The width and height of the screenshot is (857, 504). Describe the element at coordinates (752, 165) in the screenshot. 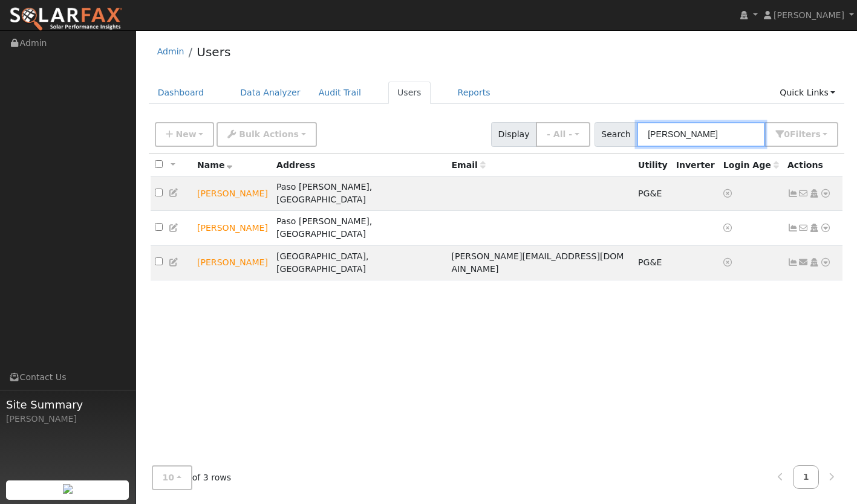

I see `span: Days since last login` at that location.